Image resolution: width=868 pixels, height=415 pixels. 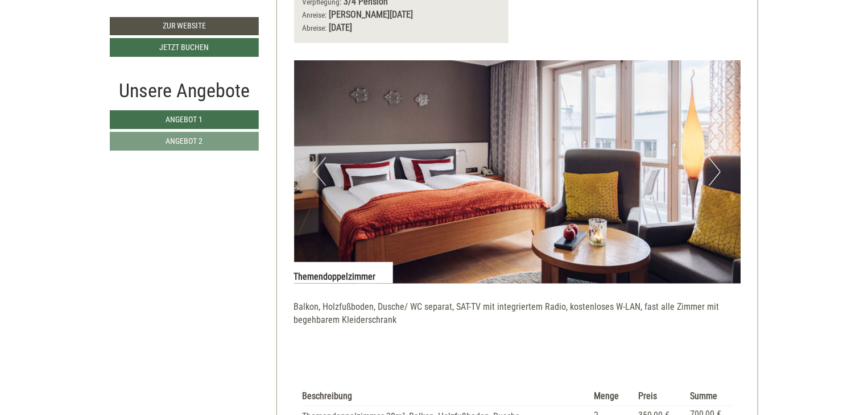 What do you see at coordinates (184, 120) in the screenshot?
I see `span: Angebot 1` at bounding box center [184, 120].